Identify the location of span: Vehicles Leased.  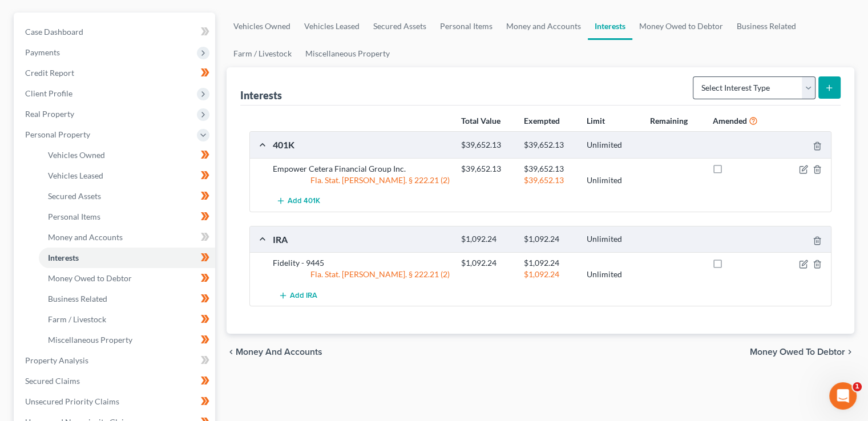
(75, 175).